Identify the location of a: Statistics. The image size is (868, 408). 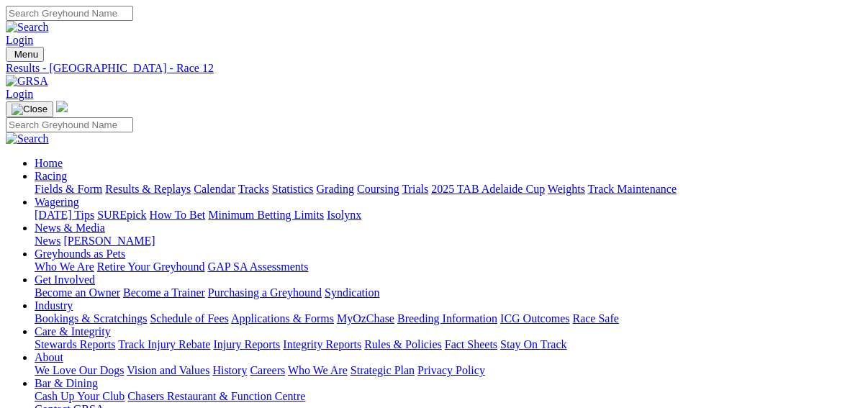
(292, 188).